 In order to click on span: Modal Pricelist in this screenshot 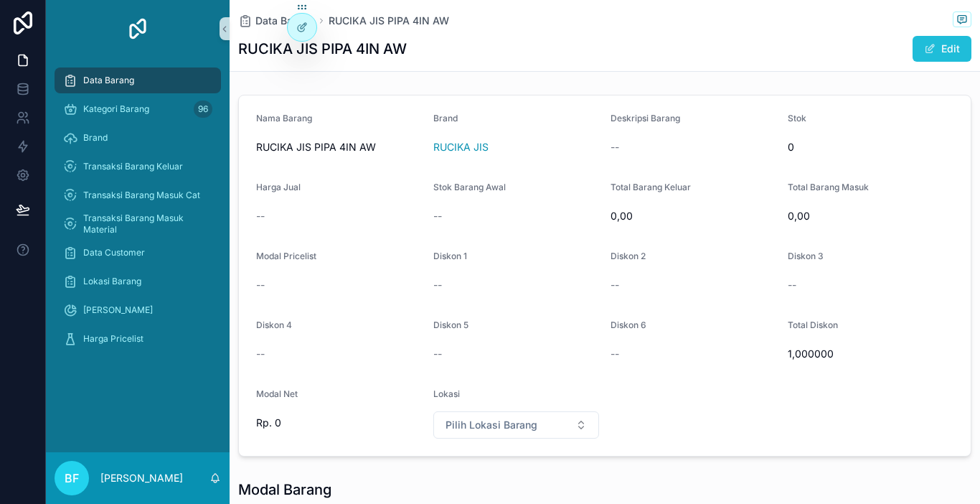, I will do `click(287, 256)`.